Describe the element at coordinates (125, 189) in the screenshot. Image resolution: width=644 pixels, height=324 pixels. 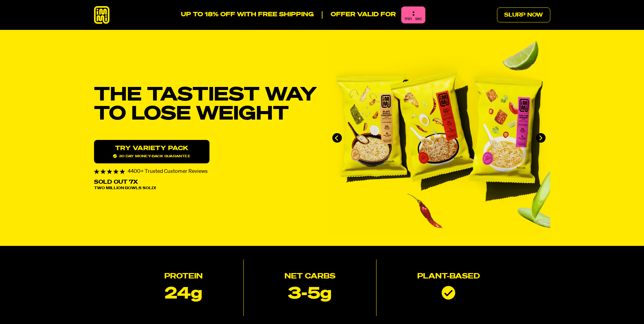
I see `span: Two Million Bowls Sold!` at that location.